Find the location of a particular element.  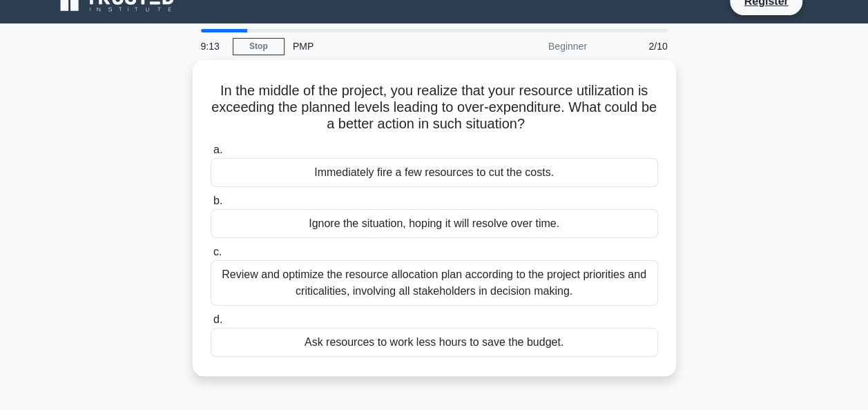

span: a. is located at coordinates (218, 149).